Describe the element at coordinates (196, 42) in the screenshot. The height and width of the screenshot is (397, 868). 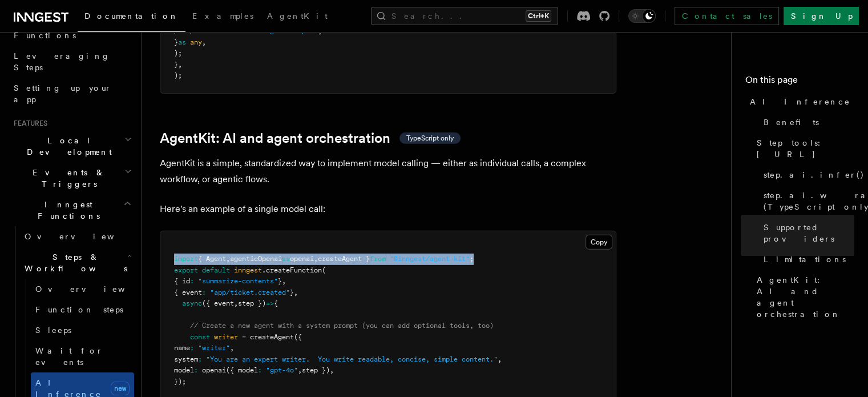
I see `span: any` at that location.